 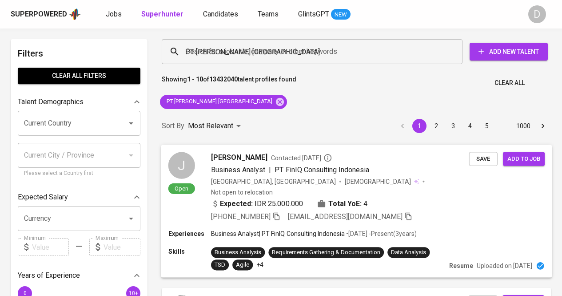 What do you see at coordinates (224, 79) in the screenshot?
I see `b: 13432040` at bounding box center [224, 79].